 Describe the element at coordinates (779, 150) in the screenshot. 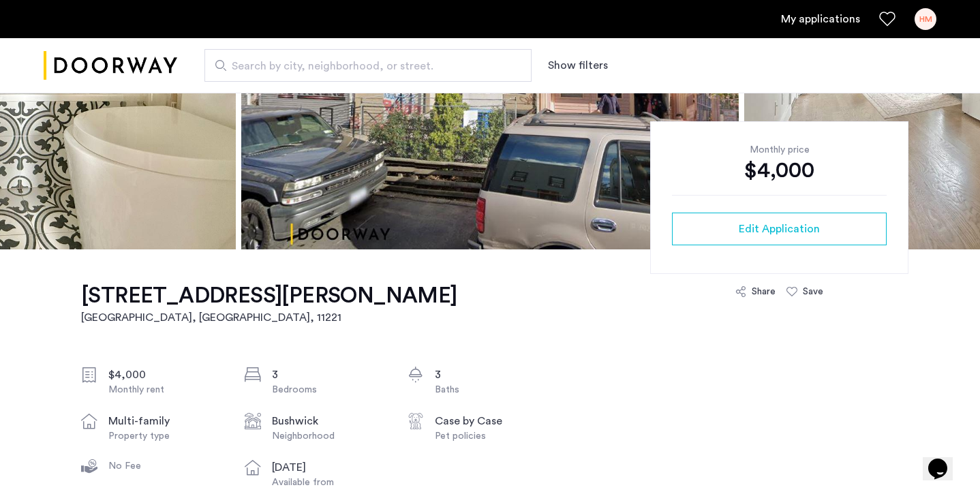

I see `div: Monthly price` at that location.